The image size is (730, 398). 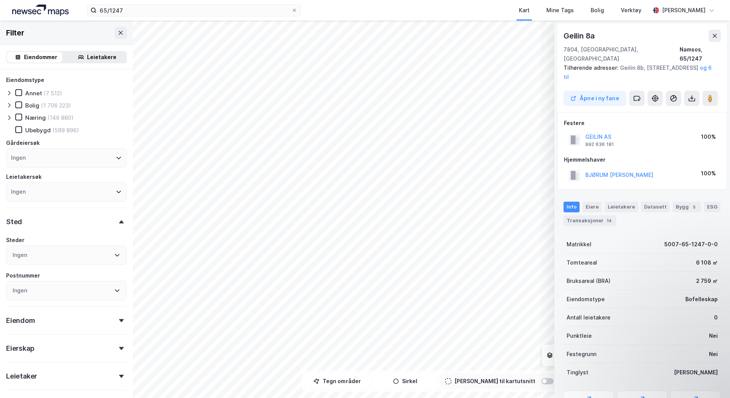 What do you see at coordinates (560, 10) in the screenshot?
I see `div: Mine Tags` at bounding box center [560, 10].